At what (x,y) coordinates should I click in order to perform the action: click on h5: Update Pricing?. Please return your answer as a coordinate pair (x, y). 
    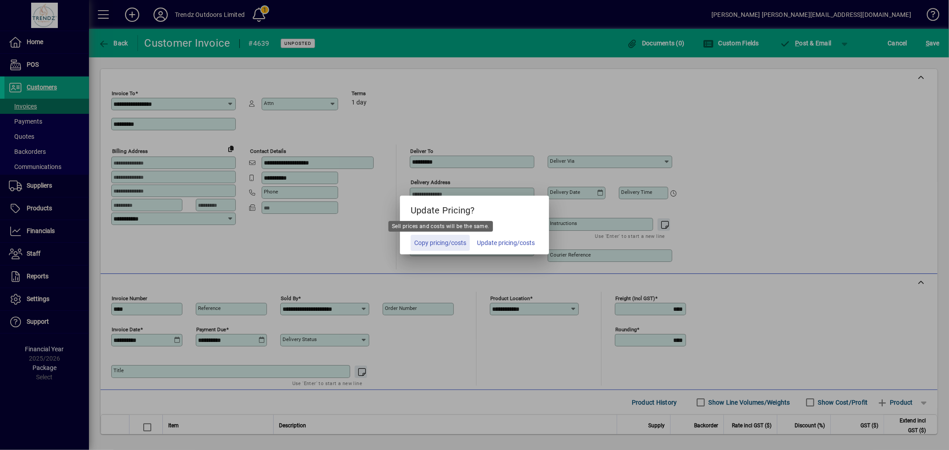
    Looking at the image, I should click on (474, 209).